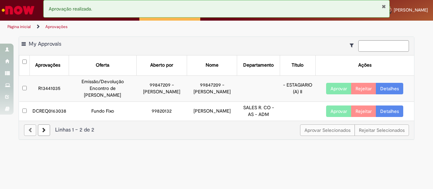 This screenshot has width=433, height=189. I want to click on span: My Approvals, so click(45, 44).